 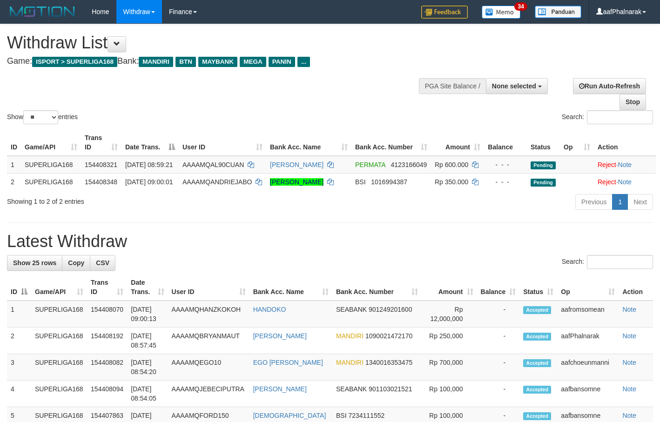 I want to click on td: 154408082, so click(x=107, y=367).